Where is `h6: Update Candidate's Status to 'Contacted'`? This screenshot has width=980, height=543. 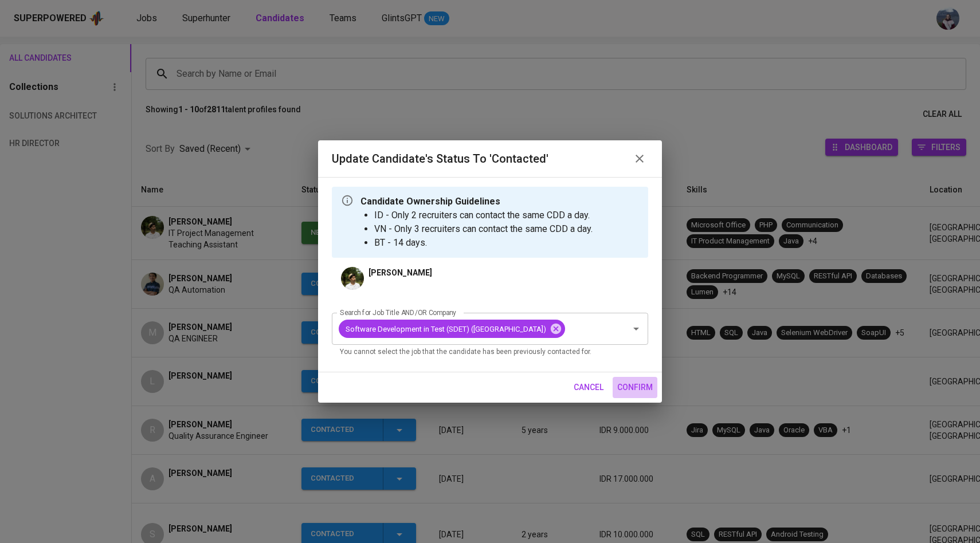
h6: Update Candidate's Status to 'Contacted' is located at coordinates (440, 159).